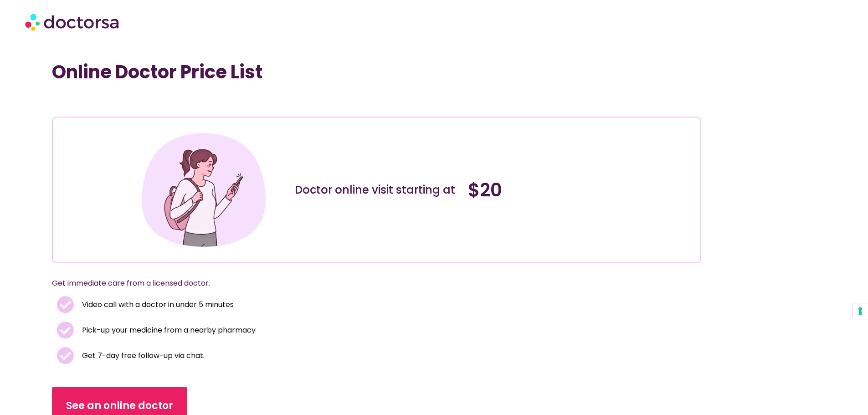 This screenshot has width=868, height=415. I want to click on span: Pick-up your medicine from a nearby pharmacy, so click(168, 330).